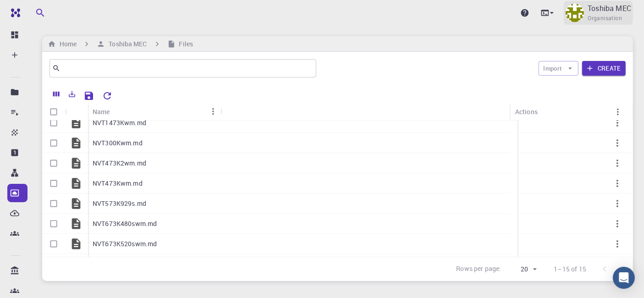 This screenshot has height=298, width=644. I want to click on div: 20, so click(522, 269).